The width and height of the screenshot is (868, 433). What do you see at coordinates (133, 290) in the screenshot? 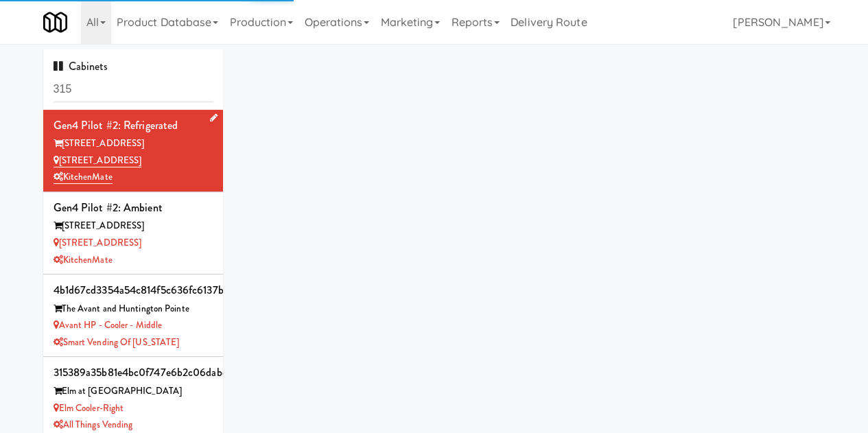
I see `div: 4b1d67cd3354a54c814f5c636fc6137b` at bounding box center [133, 290].